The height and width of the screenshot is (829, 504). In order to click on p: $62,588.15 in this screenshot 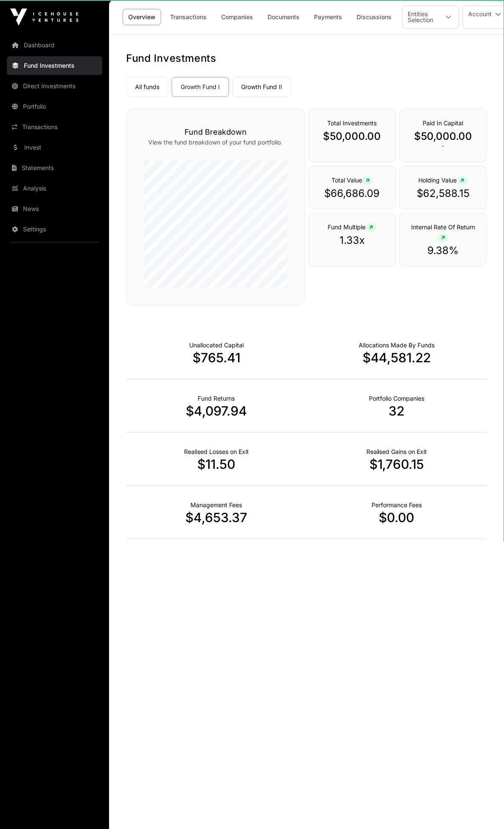, I will do `click(444, 194)`.